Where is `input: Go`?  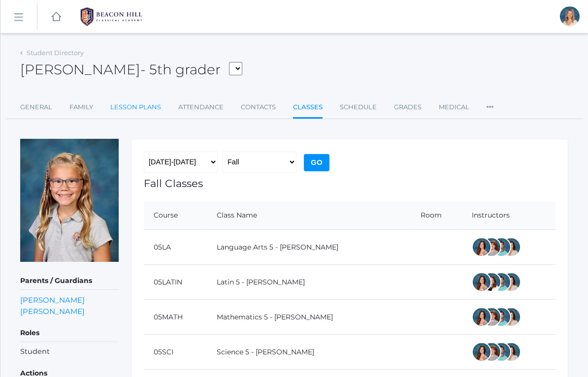
input: Go is located at coordinates (317, 163).